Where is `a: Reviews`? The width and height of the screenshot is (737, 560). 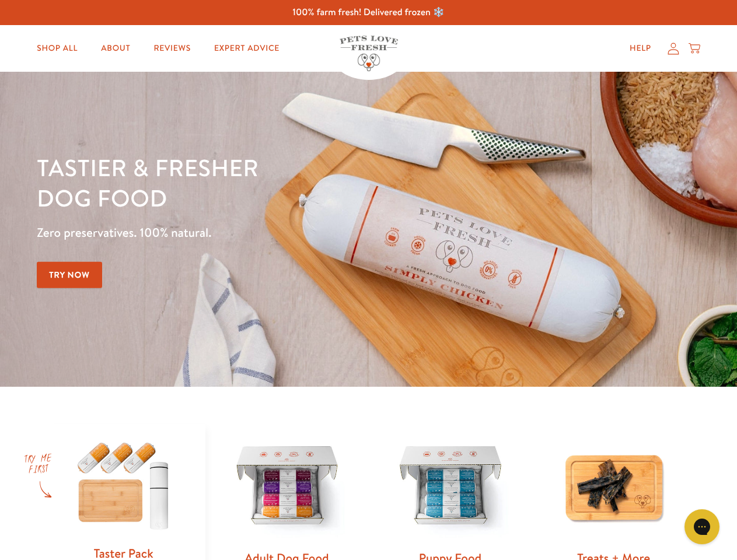
a: Reviews is located at coordinates (172, 49).